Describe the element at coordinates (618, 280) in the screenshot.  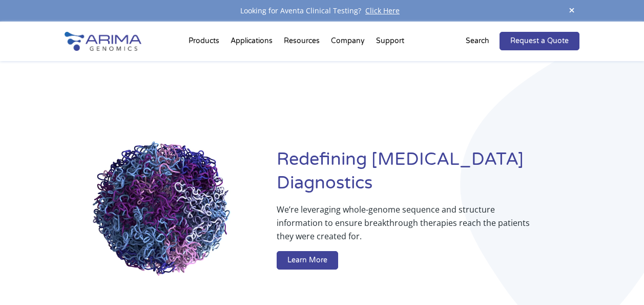
I see `div: Chat Widget` at that location.